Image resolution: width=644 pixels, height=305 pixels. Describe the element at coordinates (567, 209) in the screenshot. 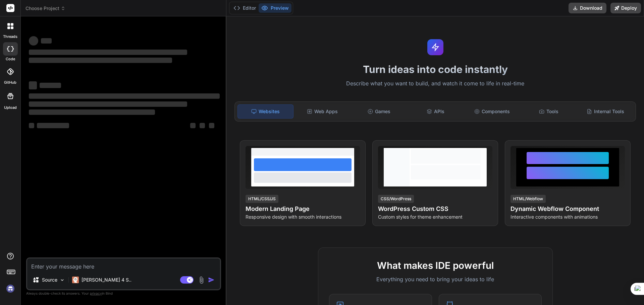

I see `h4: Dynamic Webflow Component` at that location.